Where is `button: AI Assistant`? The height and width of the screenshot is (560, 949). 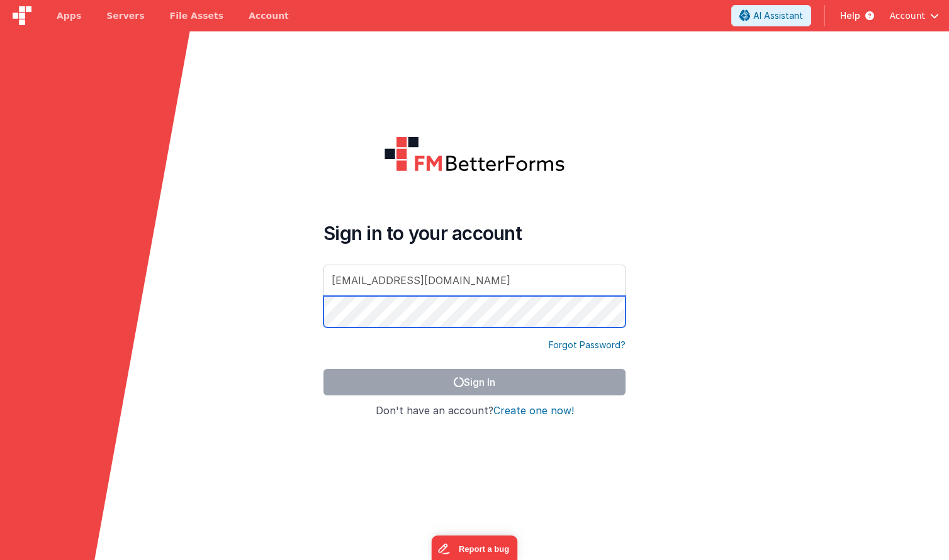 button: AI Assistant is located at coordinates (771, 15).